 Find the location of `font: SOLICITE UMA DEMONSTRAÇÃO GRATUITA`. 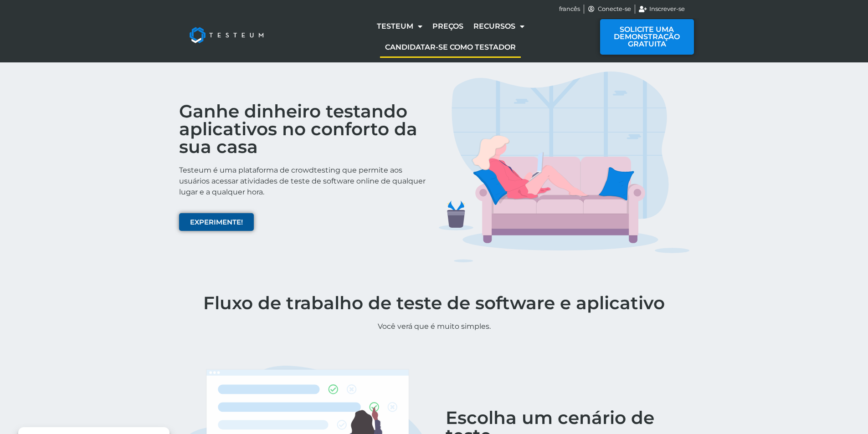

font: SOLICITE UMA DEMONSTRAÇÃO GRATUITA is located at coordinates (647, 36).